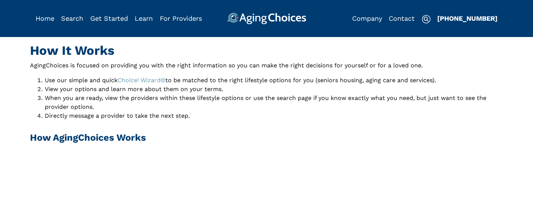  What do you see at coordinates (274, 80) in the screenshot?
I see `li: Use our simple and quick to be matched to the right lifestyle options for you (seniors housing, a...` at bounding box center [274, 80].